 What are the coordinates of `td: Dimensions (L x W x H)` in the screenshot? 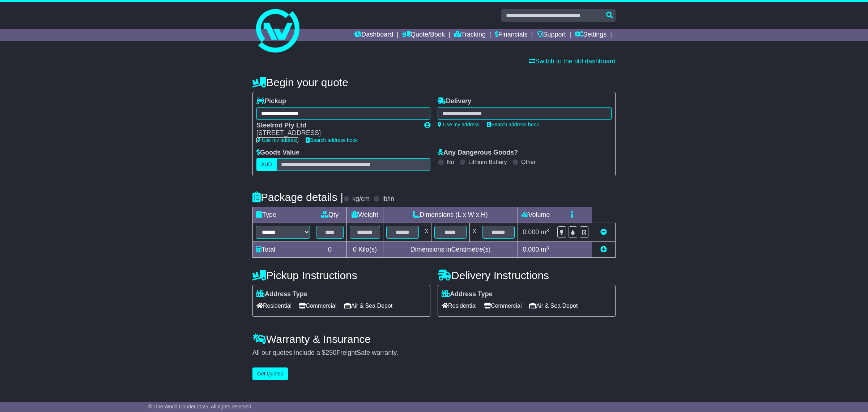 It's located at (450, 215).